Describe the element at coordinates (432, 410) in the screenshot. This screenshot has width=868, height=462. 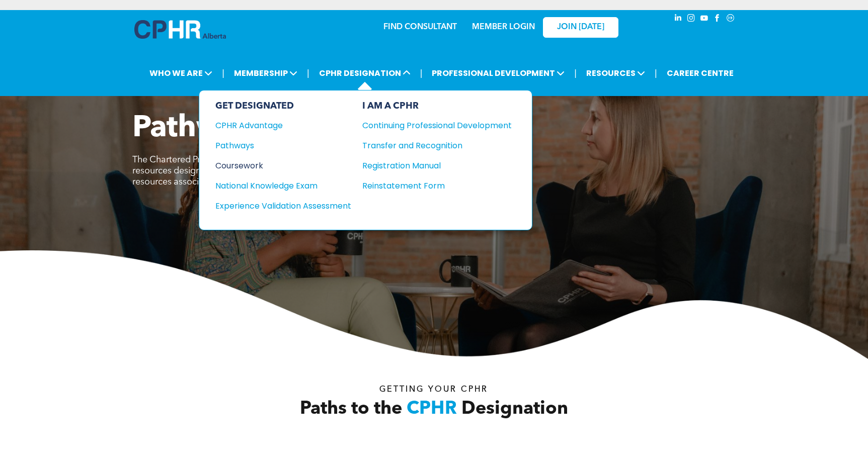
I see `span: CPHR` at that location.